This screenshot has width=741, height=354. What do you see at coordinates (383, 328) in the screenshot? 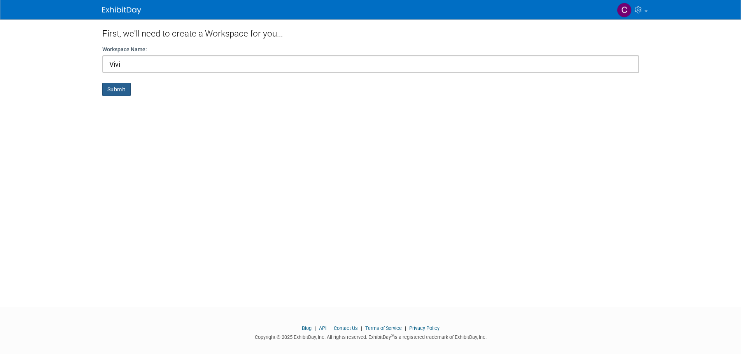
I see `a: Terms of Service` at bounding box center [383, 328].